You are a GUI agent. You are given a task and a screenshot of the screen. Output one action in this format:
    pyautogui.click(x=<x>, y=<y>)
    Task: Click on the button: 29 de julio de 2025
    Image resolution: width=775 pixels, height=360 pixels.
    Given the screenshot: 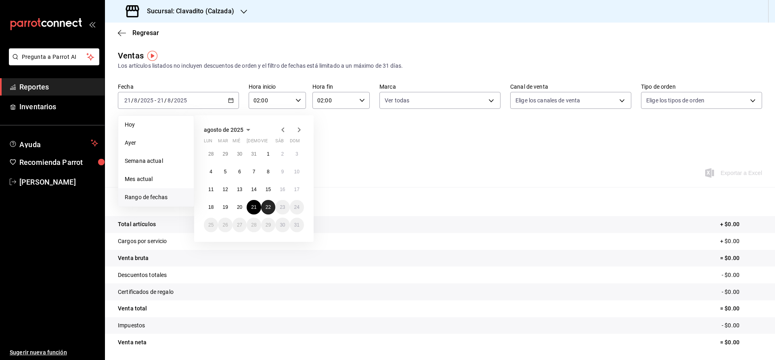 What is the action you would take?
    pyautogui.click(x=225, y=154)
    